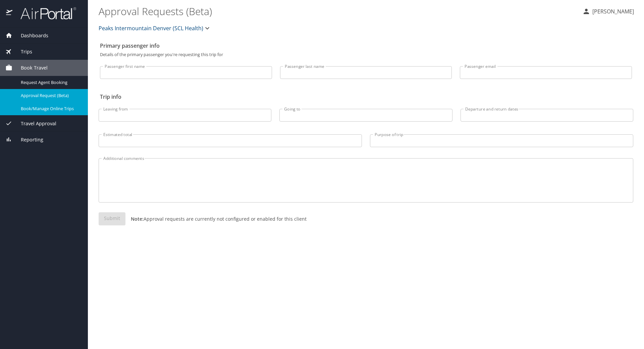  What do you see at coordinates (151, 28) in the screenshot?
I see `span: Peaks Intermountain Denver (SCL Health)` at bounding box center [151, 28].